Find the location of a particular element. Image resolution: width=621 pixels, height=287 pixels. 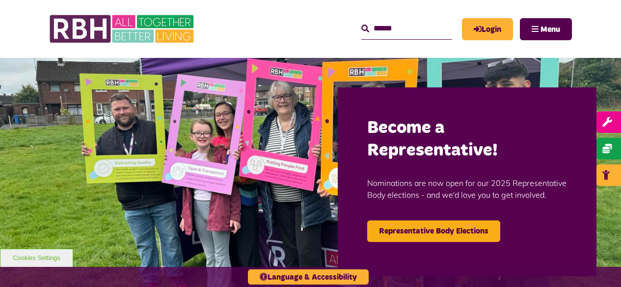

img: RBH is located at coordinates (123, 29).